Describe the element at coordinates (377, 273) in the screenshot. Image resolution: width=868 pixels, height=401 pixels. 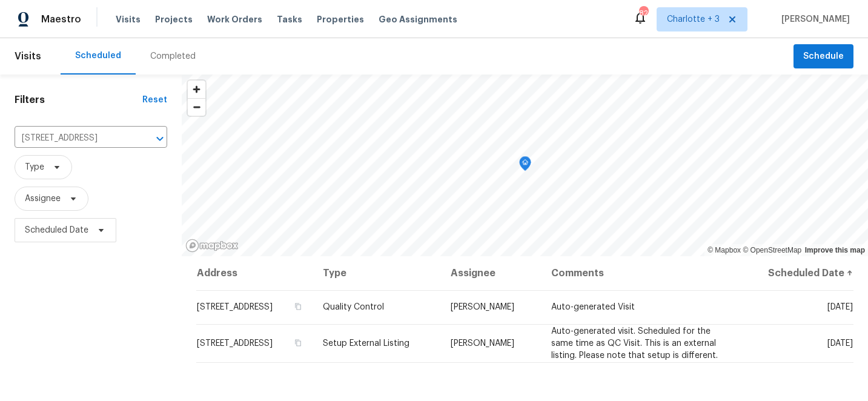
I see `th: Type` at that location.